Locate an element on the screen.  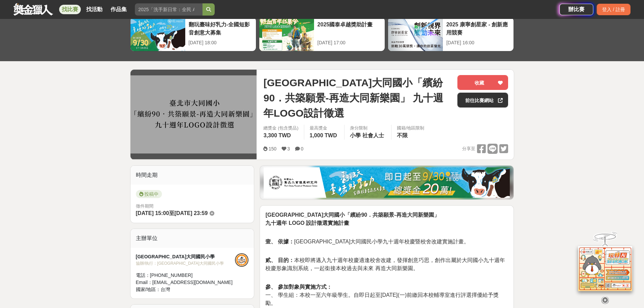
span: 不限 is located at coordinates (402, 135).